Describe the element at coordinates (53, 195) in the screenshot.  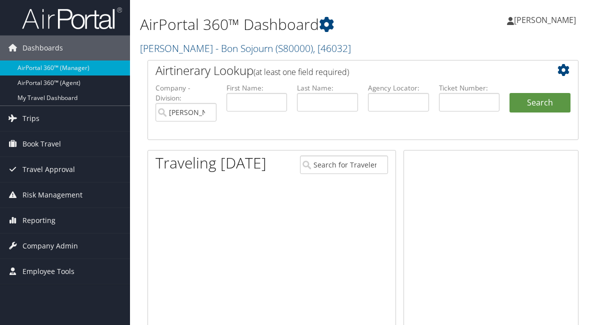
I see `span: Risk Management` at that location.